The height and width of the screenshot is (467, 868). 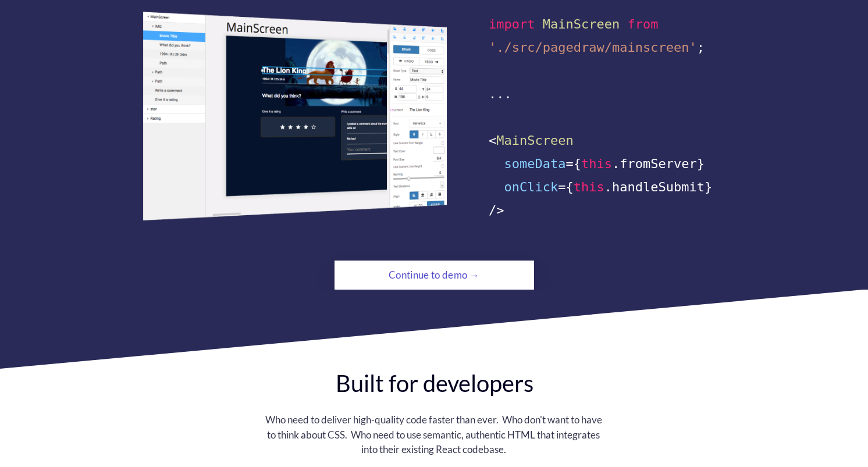 What do you see at coordinates (643, 24) in the screenshot?
I see `span: from` at bounding box center [643, 24].